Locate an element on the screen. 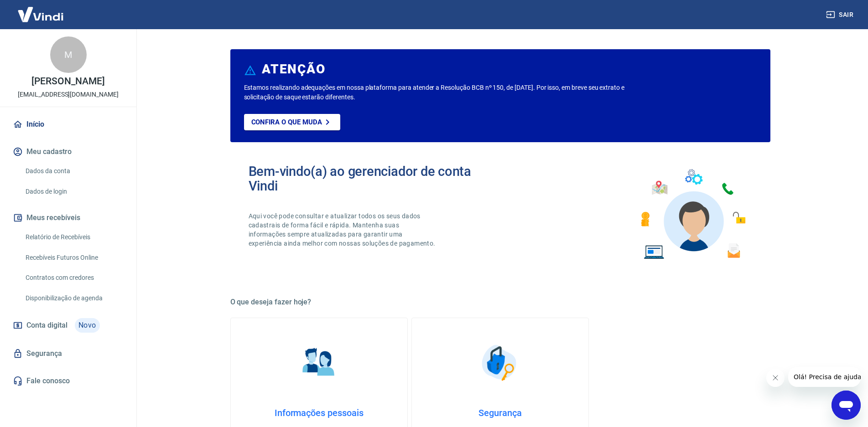 The width and height of the screenshot is (868, 427). a: Recebíveis Futuros Online is located at coordinates (73, 258).